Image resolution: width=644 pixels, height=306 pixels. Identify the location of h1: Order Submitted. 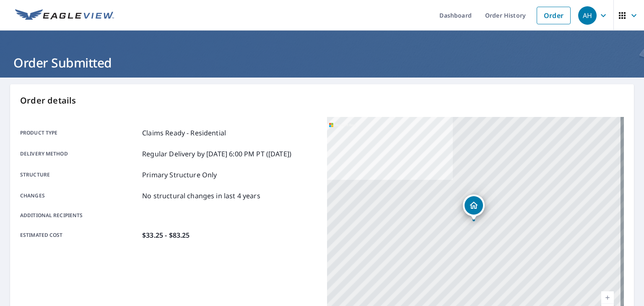
(322, 62).